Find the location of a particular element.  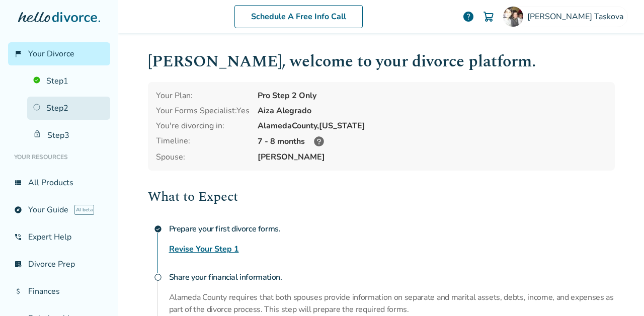

p: Alameda County requires that both spouses provide information on separate and marital assets, deb... is located at coordinates (392, 304).